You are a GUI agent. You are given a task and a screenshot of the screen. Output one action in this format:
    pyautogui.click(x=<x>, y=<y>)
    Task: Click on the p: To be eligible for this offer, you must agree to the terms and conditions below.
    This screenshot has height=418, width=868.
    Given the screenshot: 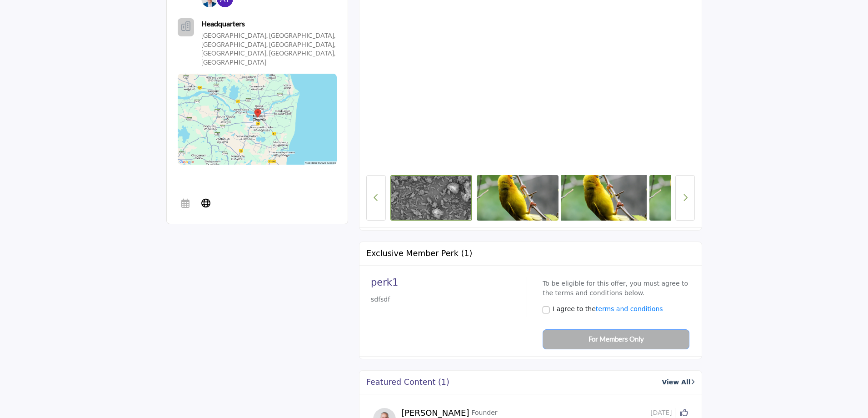 What is the action you would take?
    pyautogui.click(x=616, y=288)
    